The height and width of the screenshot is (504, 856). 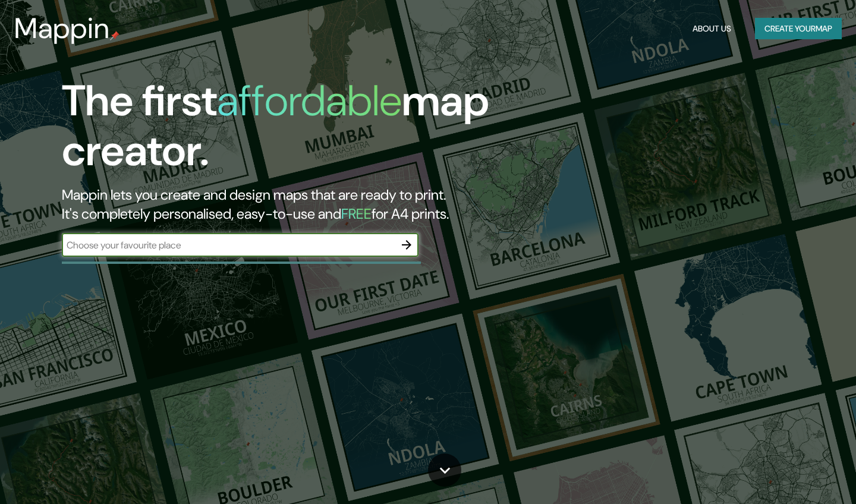 I want to click on h3: Mappin, so click(x=62, y=29).